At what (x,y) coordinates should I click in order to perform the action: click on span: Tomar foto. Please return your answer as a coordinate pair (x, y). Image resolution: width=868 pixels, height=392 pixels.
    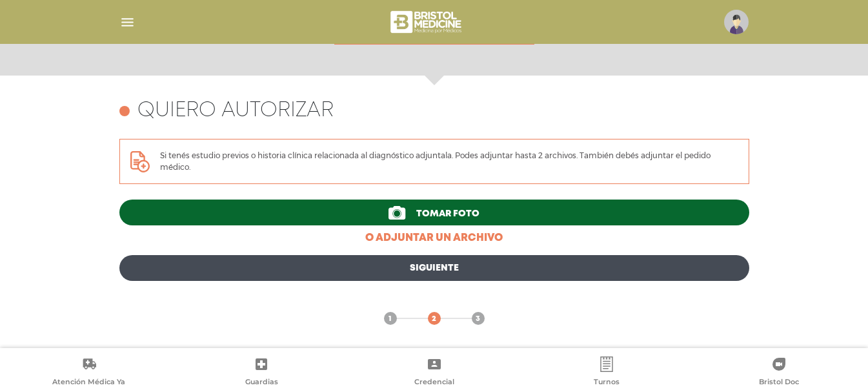
    Looking at the image, I should click on (448, 214).